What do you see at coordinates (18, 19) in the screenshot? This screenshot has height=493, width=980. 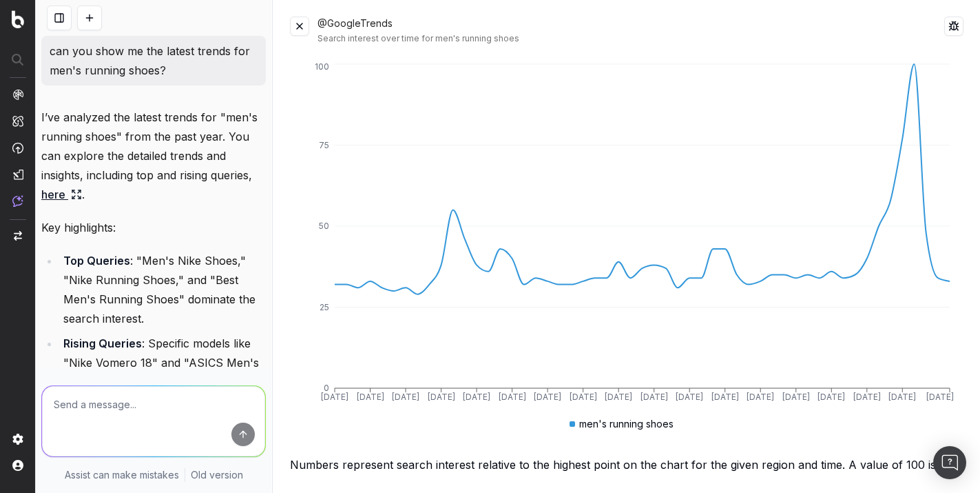 I see `img: Botify logo` at bounding box center [18, 19].